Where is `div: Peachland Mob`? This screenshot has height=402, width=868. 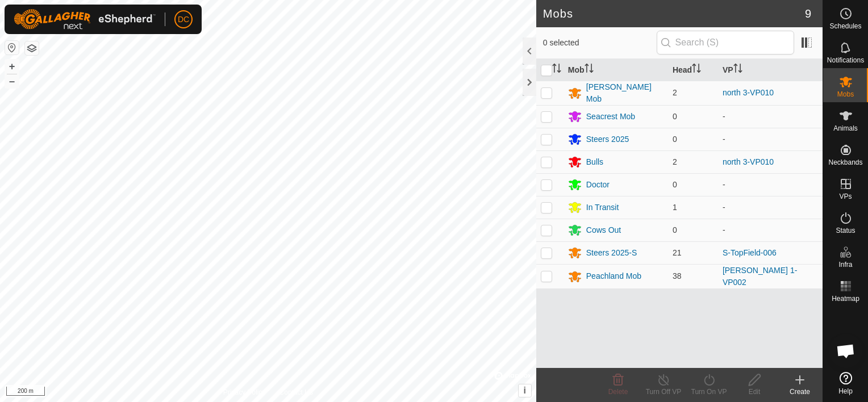 div: Peachland Mob is located at coordinates (613, 276).